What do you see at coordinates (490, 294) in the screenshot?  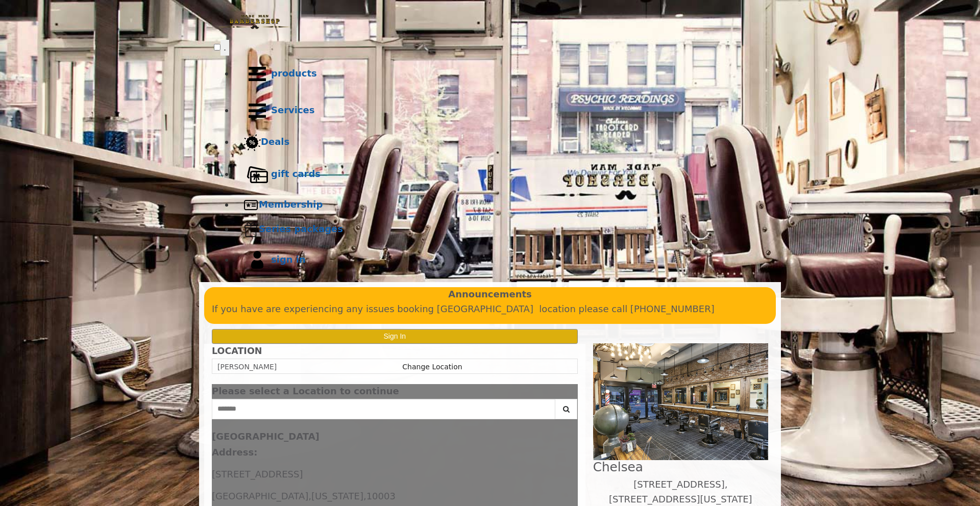 I see `b: Announcements` at bounding box center [490, 294].